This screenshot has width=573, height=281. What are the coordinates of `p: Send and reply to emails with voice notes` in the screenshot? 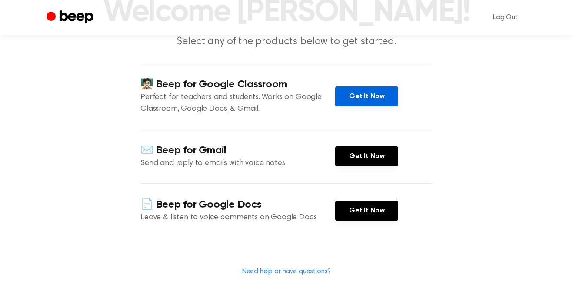 It's located at (238, 163).